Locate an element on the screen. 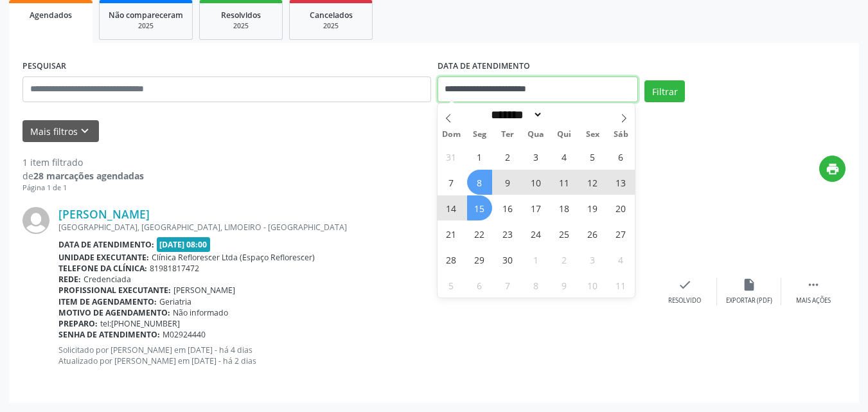 This screenshot has height=412, width=868. span: Setembro 16, 2025 is located at coordinates (507, 207).